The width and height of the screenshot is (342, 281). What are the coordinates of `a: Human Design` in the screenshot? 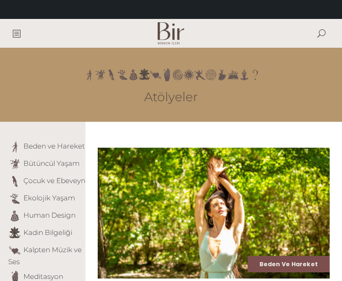 It's located at (49, 215).